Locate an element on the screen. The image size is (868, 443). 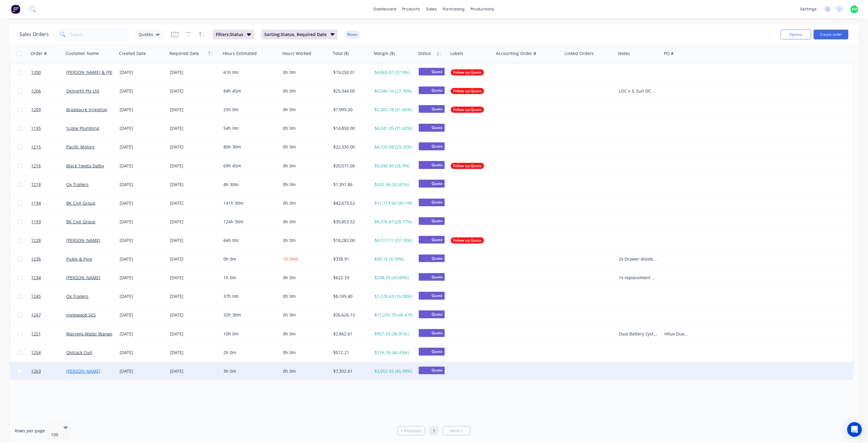
div: $5,030.50 (26.9%) is located at coordinates (394, 166).